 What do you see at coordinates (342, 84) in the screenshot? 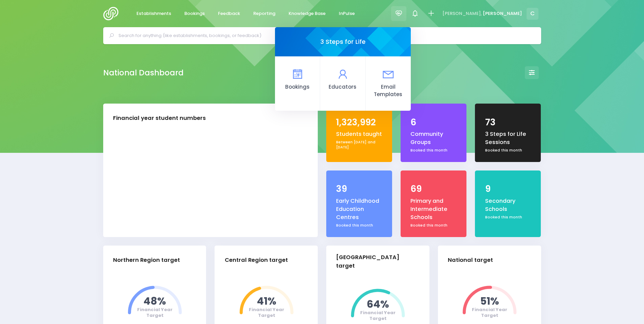
I see `a: Educators` at bounding box center [342, 84].